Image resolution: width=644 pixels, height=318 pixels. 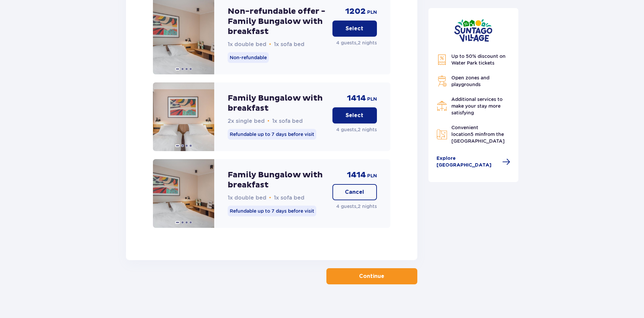 What do you see at coordinates (372, 276) in the screenshot?
I see `p: Continue` at bounding box center [372, 276].